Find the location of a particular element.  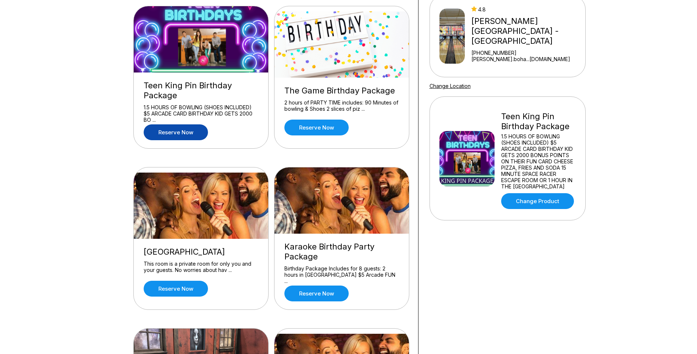

div: Karaoke Birthday Party Package is located at coordinates (342, 251).